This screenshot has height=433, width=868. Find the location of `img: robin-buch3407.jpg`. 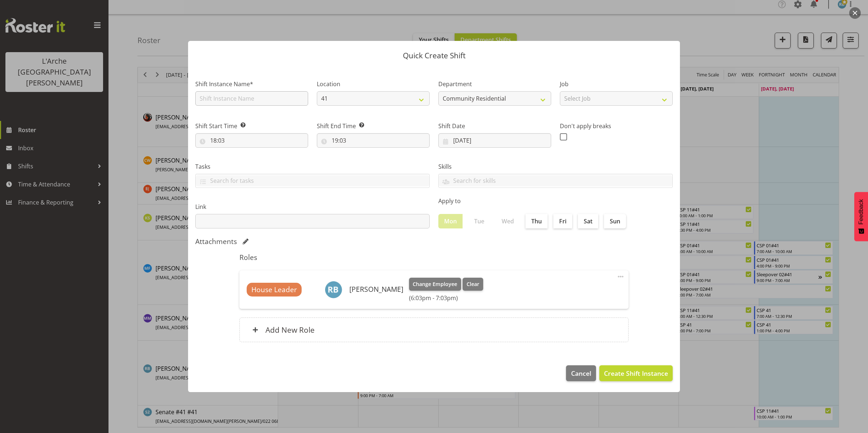

img: robin-buch3407.jpg is located at coordinates (334, 290).